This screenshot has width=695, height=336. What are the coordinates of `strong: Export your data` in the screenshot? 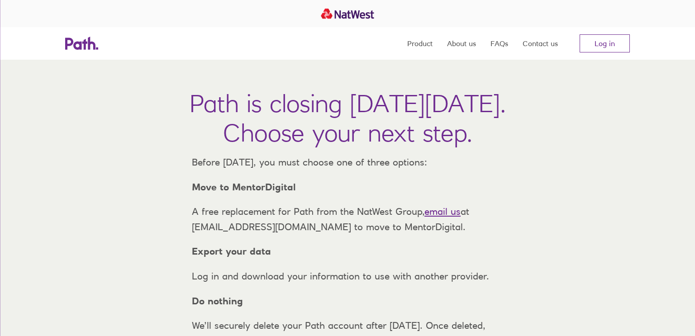 It's located at (231, 251).